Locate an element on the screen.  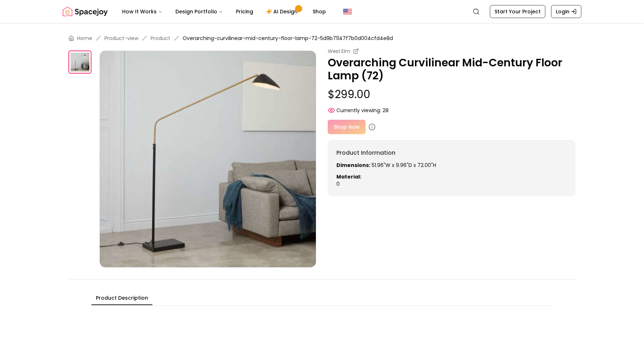
nav: Main is located at coordinates (224, 11).